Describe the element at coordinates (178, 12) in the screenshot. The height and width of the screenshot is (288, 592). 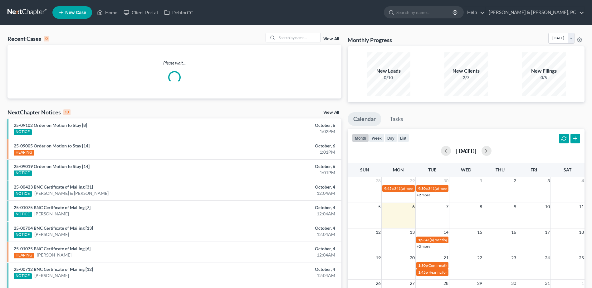
I see `a: DebtorCC` at that location.